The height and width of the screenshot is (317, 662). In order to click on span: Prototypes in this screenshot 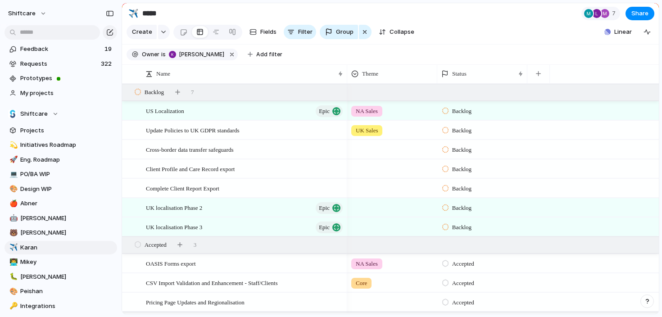, I will do `click(67, 78)`.